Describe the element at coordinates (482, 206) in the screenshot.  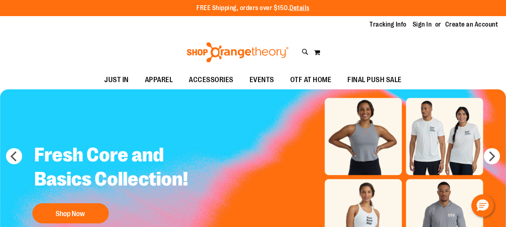
I see `button: Hello, have a question? Let’s chat.` at that location.